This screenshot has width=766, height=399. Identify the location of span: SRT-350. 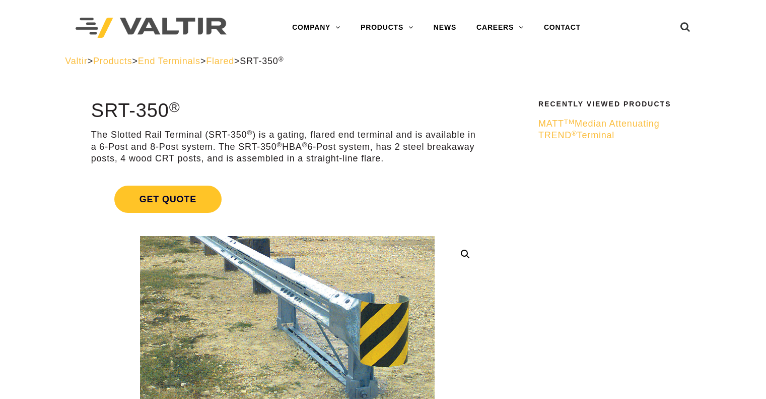
(262, 61).